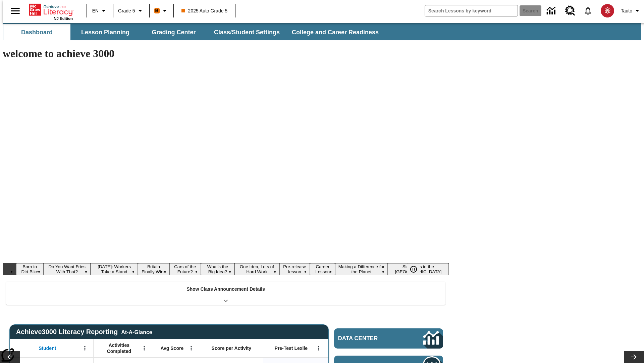  What do you see at coordinates (106, 32) in the screenshot?
I see `button: Lesson Planning` at bounding box center [106, 32].